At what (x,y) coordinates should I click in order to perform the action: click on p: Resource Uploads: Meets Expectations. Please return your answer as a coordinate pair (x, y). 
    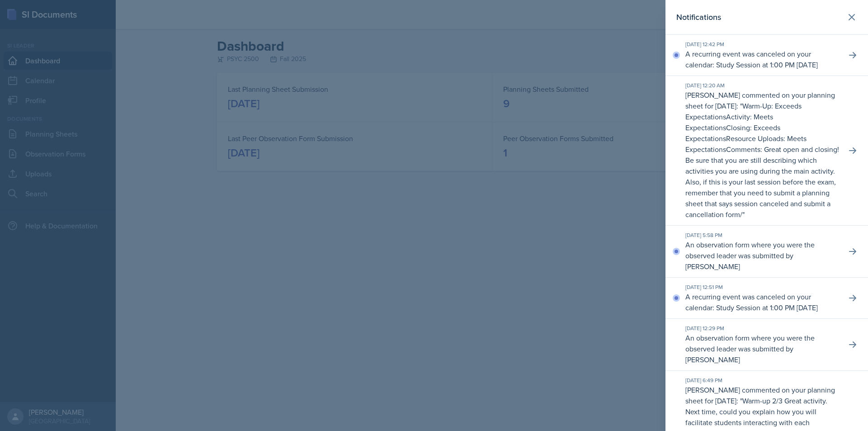
    Looking at the image, I should click on (746, 144).